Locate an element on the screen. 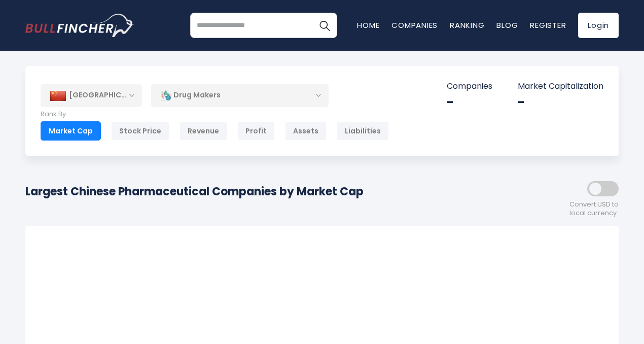 The image size is (644, 344). button: Search is located at coordinates (325, 25).